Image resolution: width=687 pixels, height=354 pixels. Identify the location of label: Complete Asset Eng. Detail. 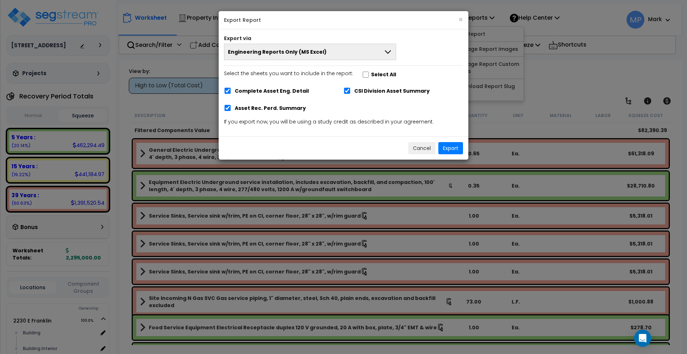
(272, 91).